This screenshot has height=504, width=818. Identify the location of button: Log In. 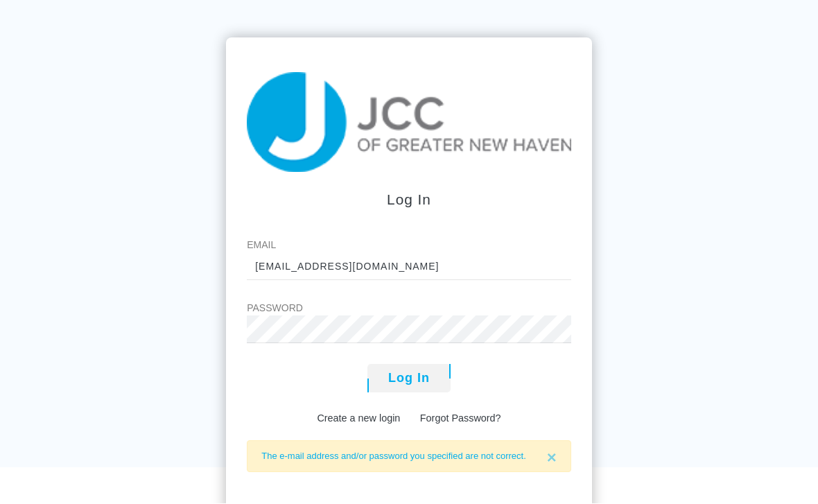
(409, 378).